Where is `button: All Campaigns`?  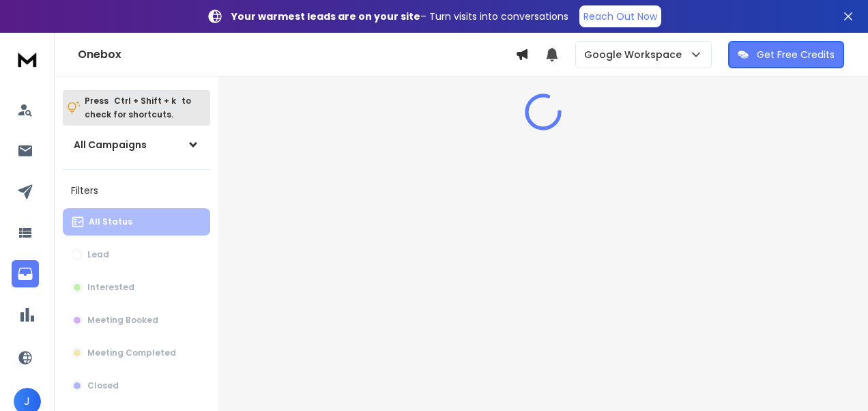 button: All Campaigns is located at coordinates (136, 145).